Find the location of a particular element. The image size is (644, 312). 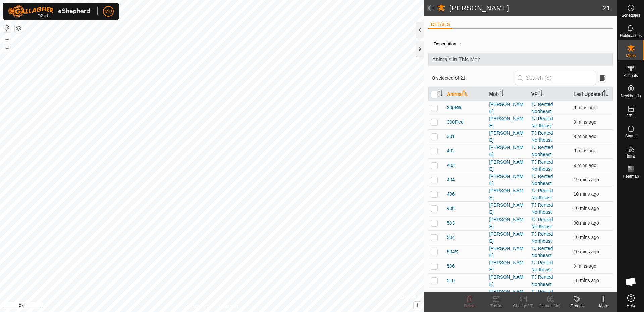

span: Infra is located at coordinates (630, 156).